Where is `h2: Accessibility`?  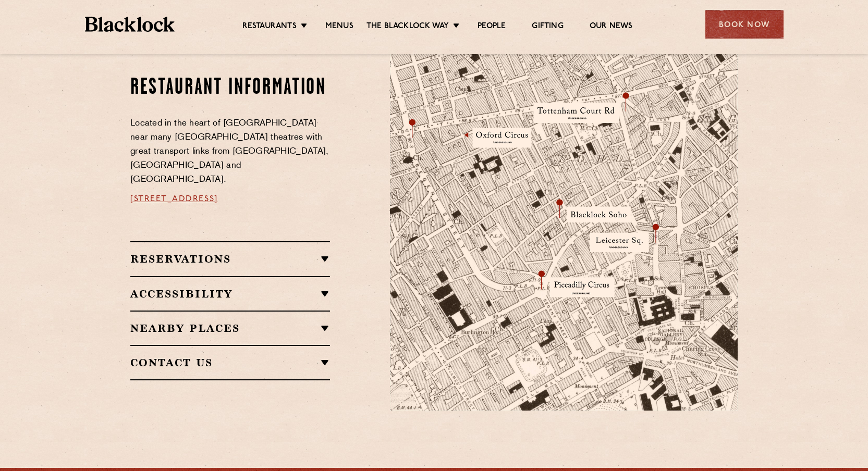
h2: Accessibility is located at coordinates (230, 294).